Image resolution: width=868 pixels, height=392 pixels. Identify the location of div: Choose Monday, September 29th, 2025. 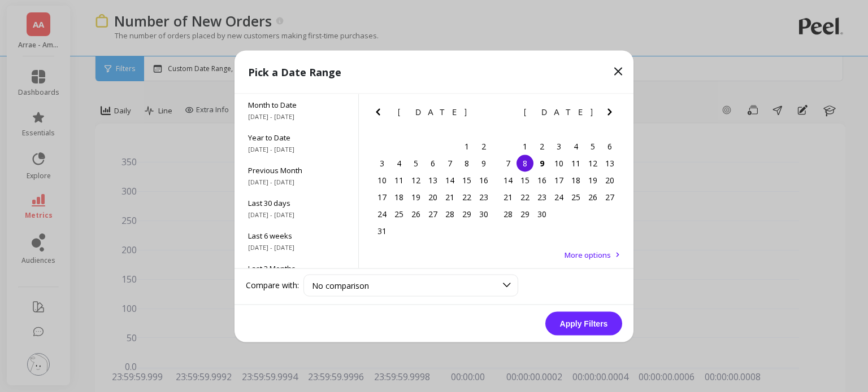
(525, 214).